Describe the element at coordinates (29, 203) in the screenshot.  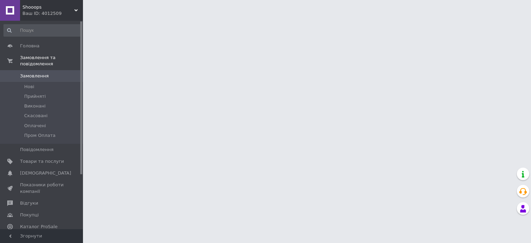
I see `span: Відгуки` at that location.